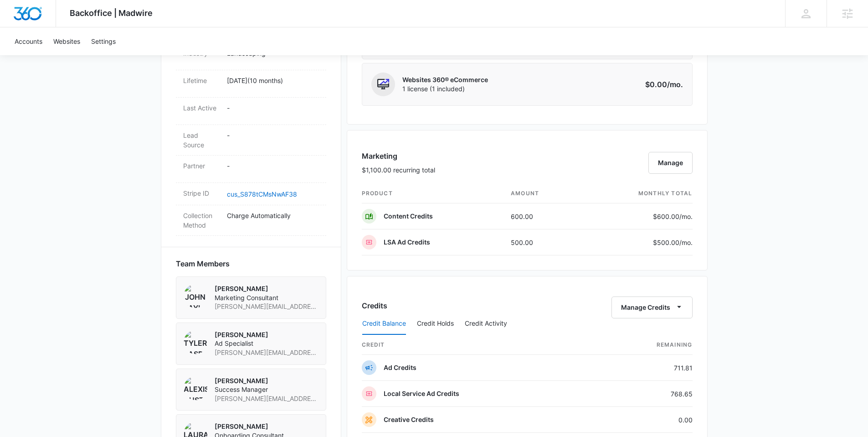 This screenshot has width=868, height=437. What do you see at coordinates (542, 217) in the screenshot?
I see `td: 600.00` at bounding box center [542, 217].